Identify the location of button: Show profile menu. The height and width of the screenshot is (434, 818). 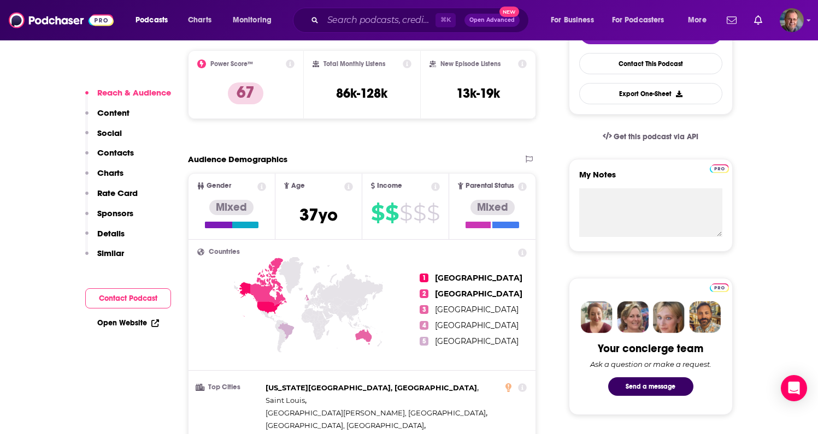
(791, 20).